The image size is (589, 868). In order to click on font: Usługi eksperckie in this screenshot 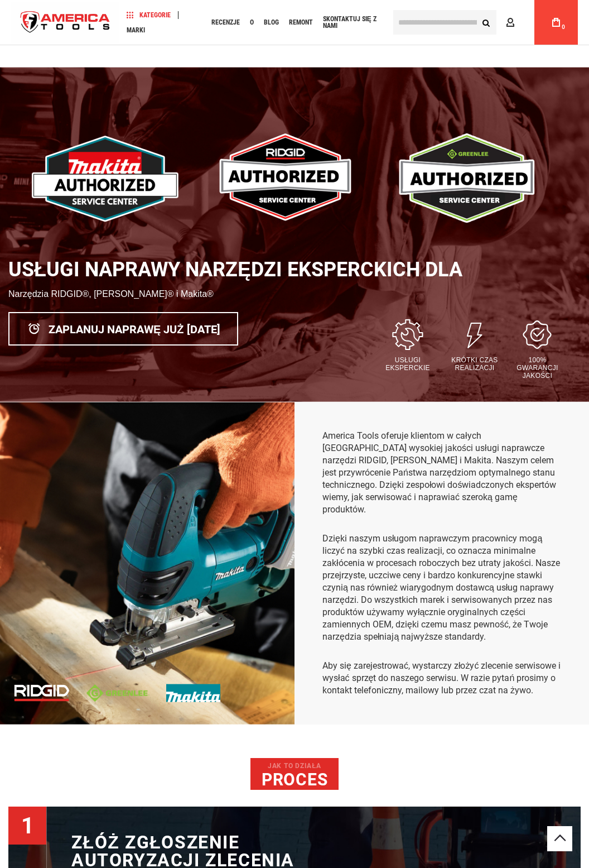, I will do `click(408, 364)`.